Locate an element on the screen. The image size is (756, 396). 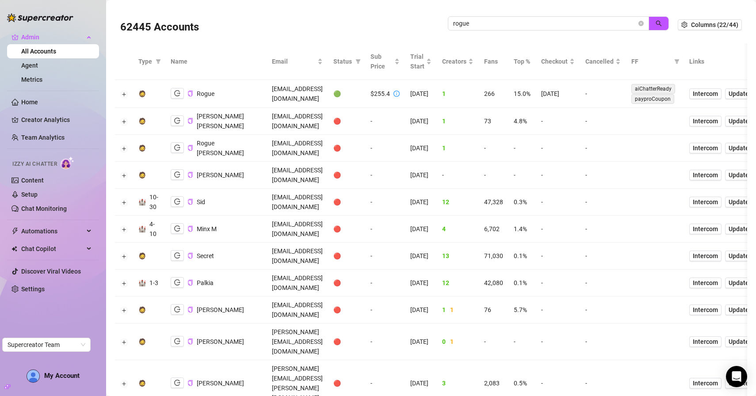
th: Cancelled is located at coordinates (603, 61).